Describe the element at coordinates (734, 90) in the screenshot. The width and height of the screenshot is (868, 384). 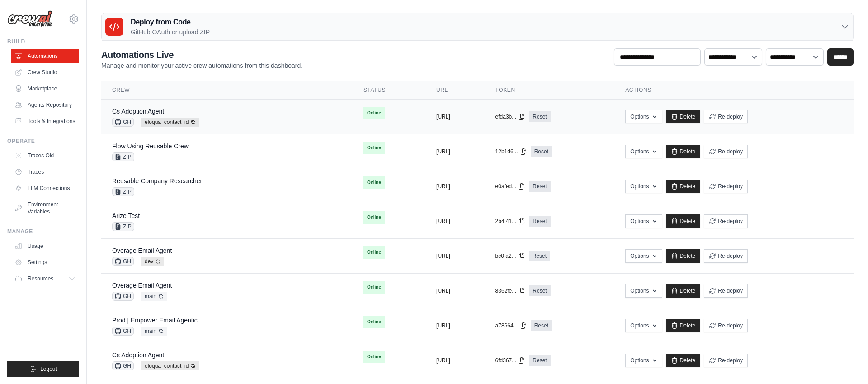
I see `th: Actions` at that location.